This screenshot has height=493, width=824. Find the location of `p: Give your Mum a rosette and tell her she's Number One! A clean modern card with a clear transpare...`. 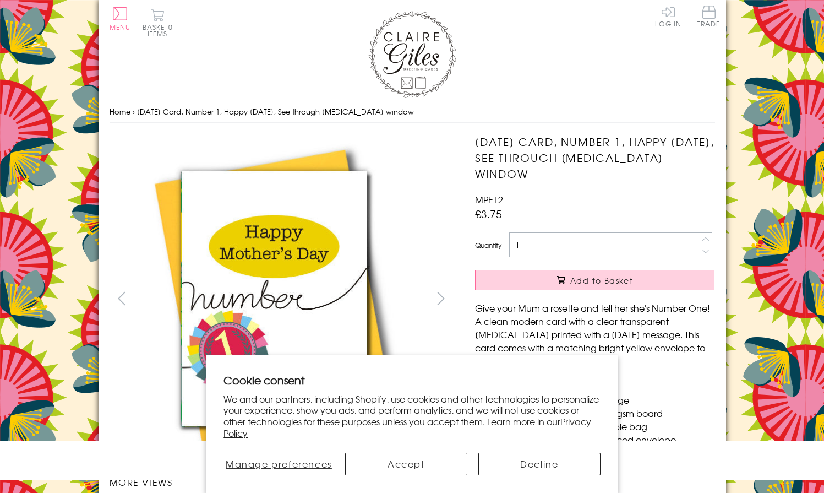

p: Give your Mum a rosette and tell her she's Number One! A clean modern card with a clear transpare... is located at coordinates (594, 334).